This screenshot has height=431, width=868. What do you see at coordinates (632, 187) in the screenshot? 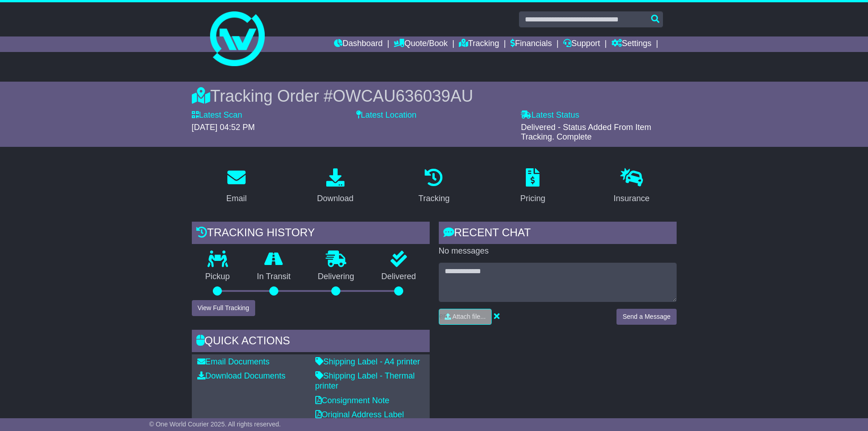
I see `a: Insurance` at bounding box center [632, 187].